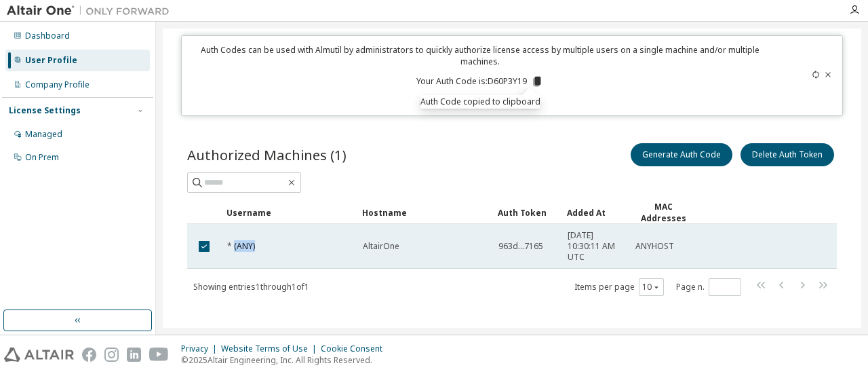  What do you see at coordinates (43, 134) in the screenshot?
I see `div: Managed` at bounding box center [43, 134].